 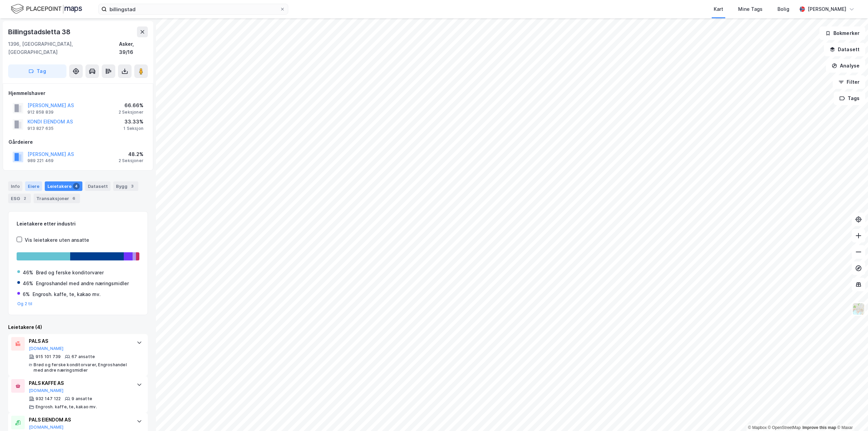 I want to click on div: 4, so click(x=76, y=186).